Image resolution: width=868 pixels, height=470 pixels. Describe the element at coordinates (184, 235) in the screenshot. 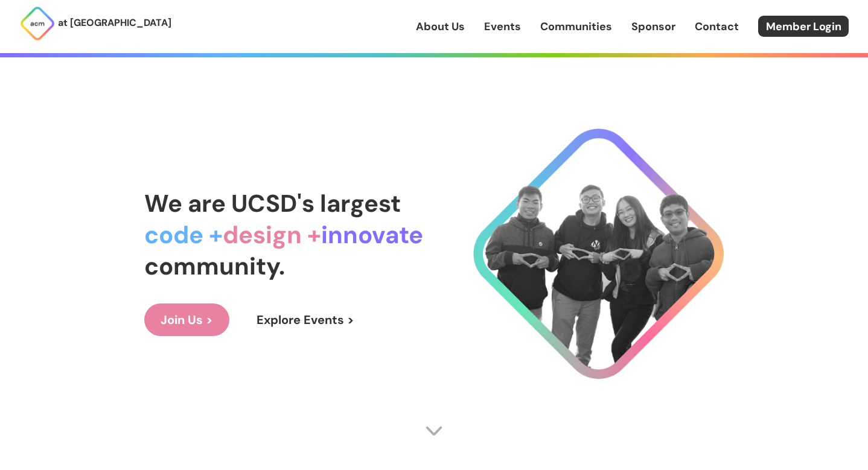

I see `span: code +` at that location.